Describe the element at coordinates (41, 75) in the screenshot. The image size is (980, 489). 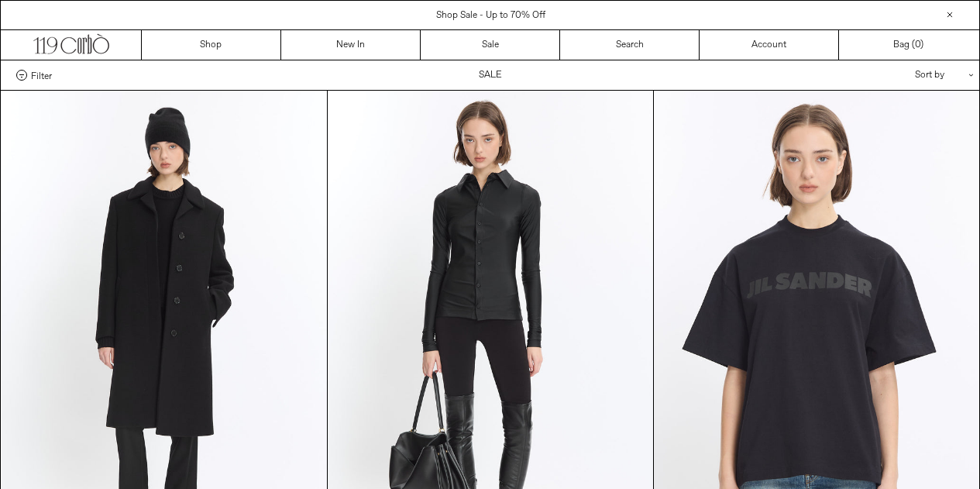
I see `span: Filter` at that location.